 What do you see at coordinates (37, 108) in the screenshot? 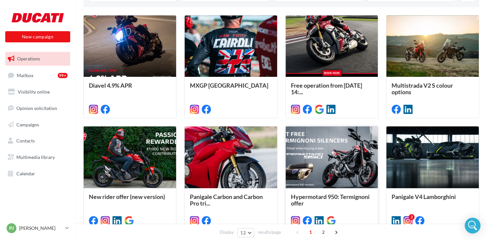
I see `span: Opinion solicitation` at bounding box center [37, 108].